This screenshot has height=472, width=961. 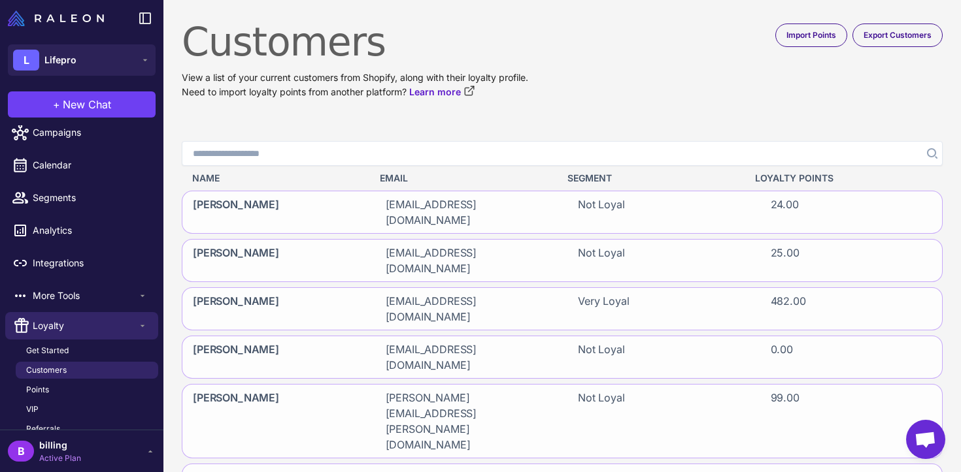 What do you see at coordinates (811, 35) in the screenshot?
I see `span: Import Points` at bounding box center [811, 35].